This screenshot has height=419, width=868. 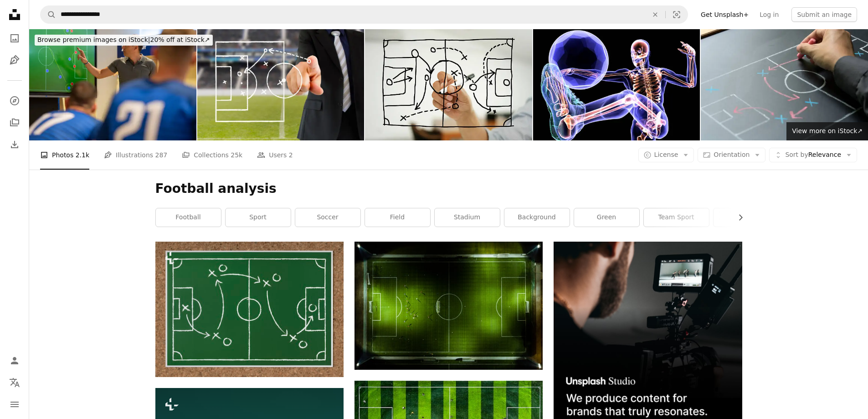 What do you see at coordinates (813, 155) in the screenshot?
I see `span: Relevance` at bounding box center [813, 155].